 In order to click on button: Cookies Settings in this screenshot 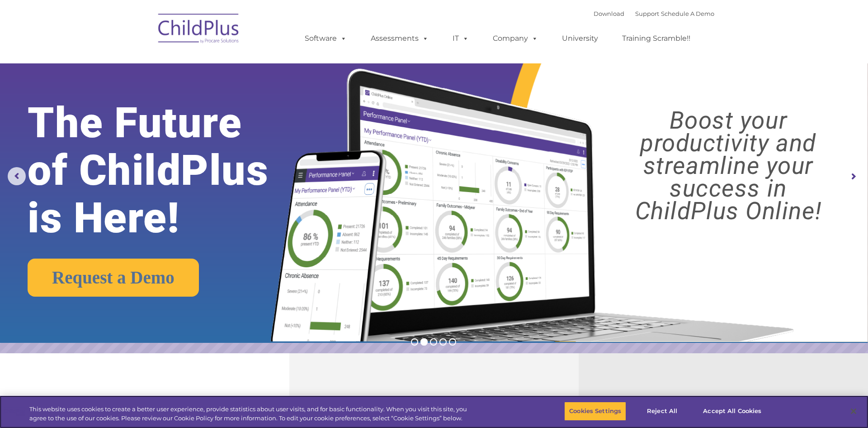, I will do `click(595, 411)`.